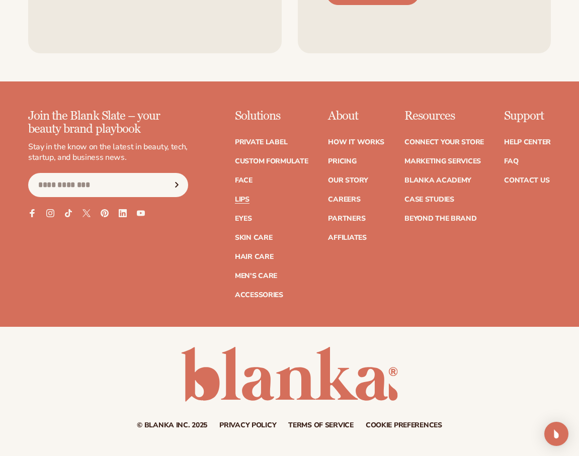  Describe the element at coordinates (511, 161) in the screenshot. I see `a: FAQ` at that location.